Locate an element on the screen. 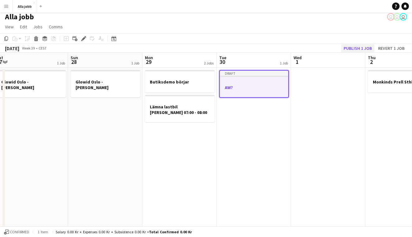  button: Publish 1 job is located at coordinates (357, 48).